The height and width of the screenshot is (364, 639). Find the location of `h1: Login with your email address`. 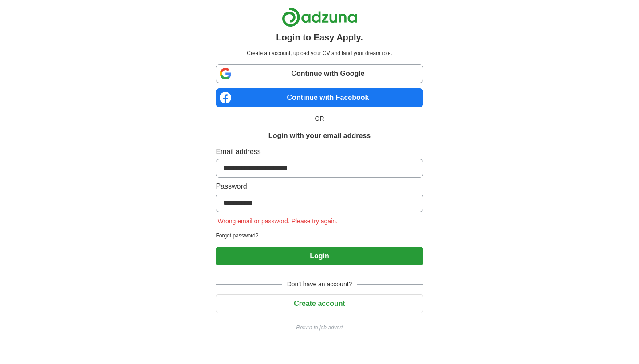

h1: Login with your email address is located at coordinates (320, 136).